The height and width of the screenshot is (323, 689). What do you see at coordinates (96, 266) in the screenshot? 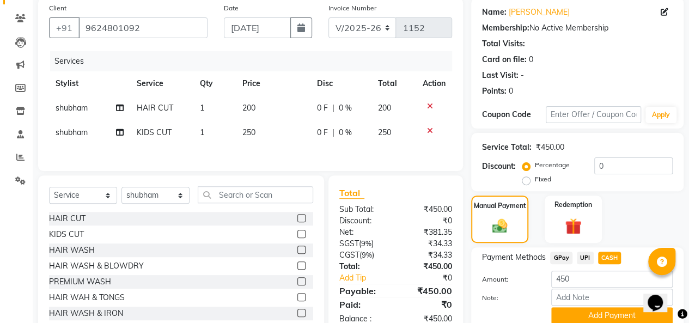
I see `div: HAIR WASH & BLOWDRY` at bounding box center [96, 266].